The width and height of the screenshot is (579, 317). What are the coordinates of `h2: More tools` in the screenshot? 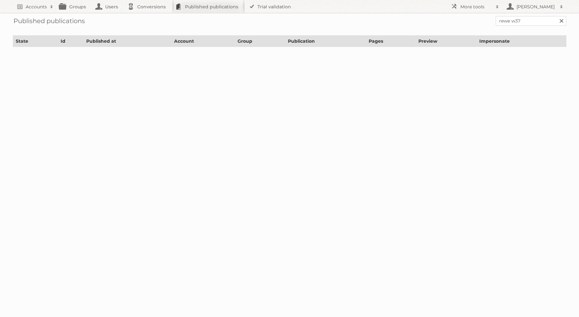 It's located at (477, 7).